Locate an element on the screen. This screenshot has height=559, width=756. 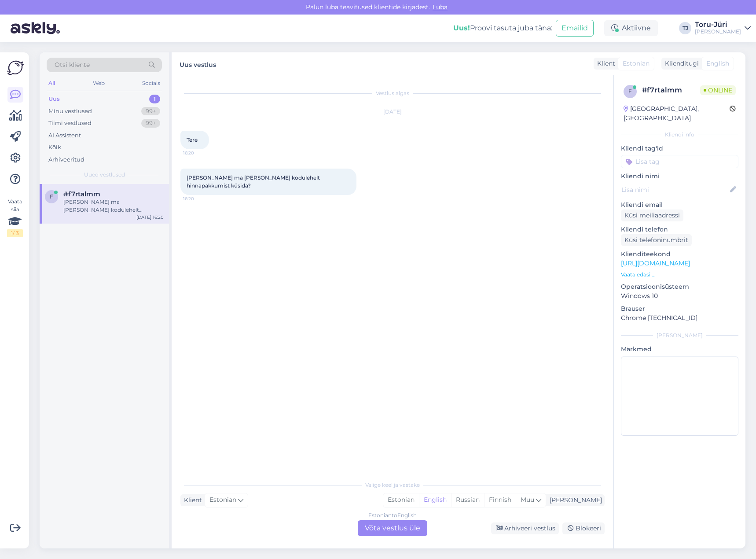
div: Valige keel ja vastake is located at coordinates (393, 486).